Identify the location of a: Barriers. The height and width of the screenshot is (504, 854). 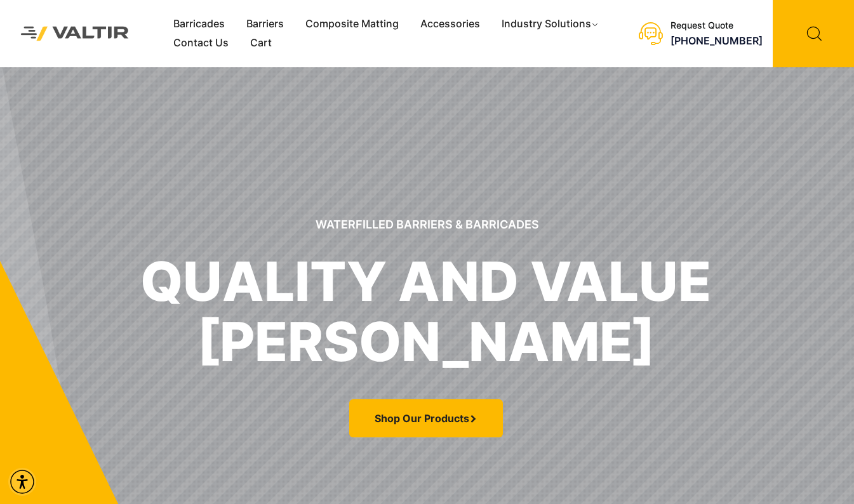
(265, 24).